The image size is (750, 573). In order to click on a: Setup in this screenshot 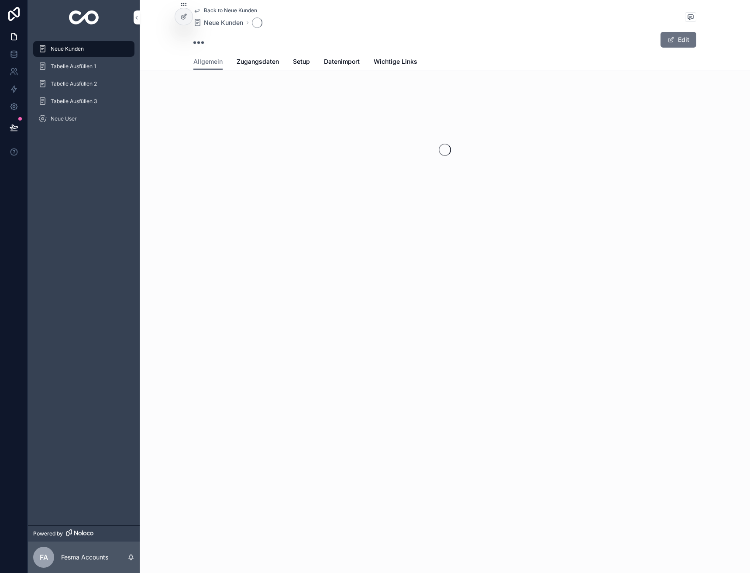, I will do `click(301, 62)`.